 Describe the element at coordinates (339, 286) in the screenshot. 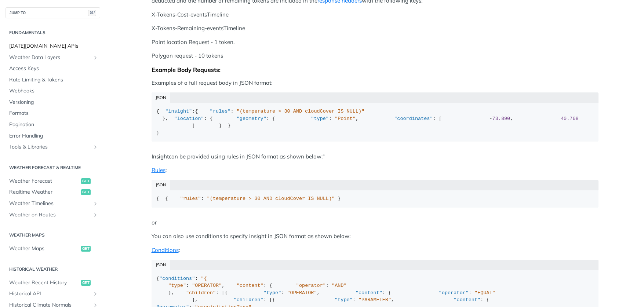

I see `span: "AND"` at that location.